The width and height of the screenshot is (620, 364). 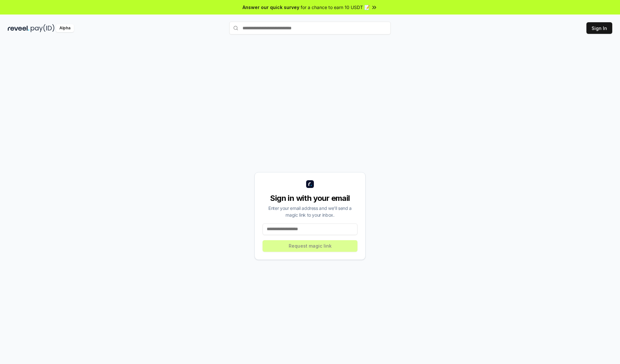 I want to click on div: Sign in with your email, so click(x=310, y=198).